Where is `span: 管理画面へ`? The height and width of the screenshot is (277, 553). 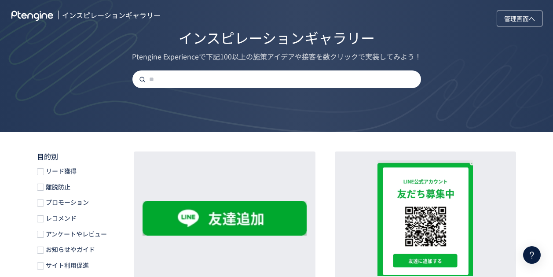 span: 管理画面へ is located at coordinates (520, 18).